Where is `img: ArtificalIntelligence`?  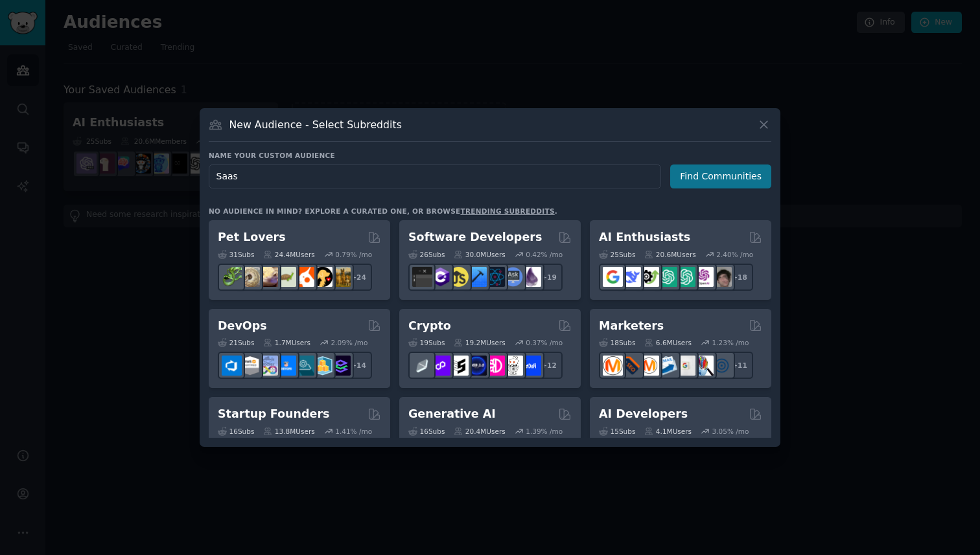
img: ArtificalIntelligence is located at coordinates (721, 276).